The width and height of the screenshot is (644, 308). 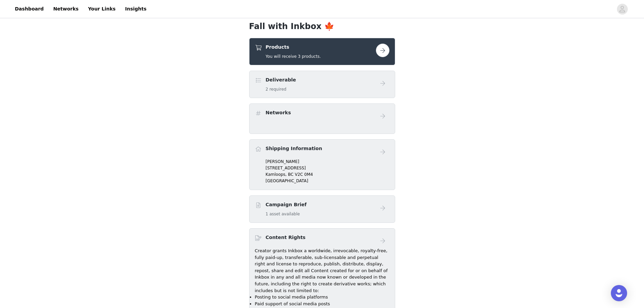 I want to click on h5: 1 asset available, so click(x=286, y=214).